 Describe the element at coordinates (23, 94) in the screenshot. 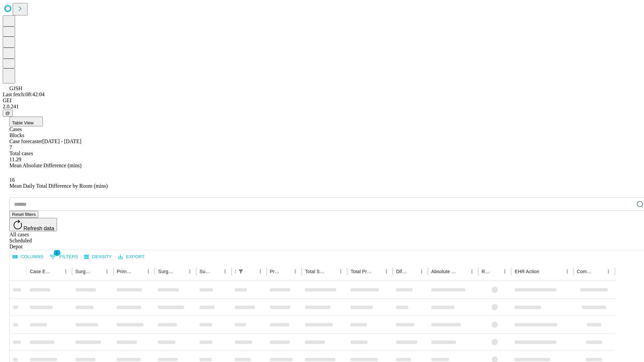

I see `span: Last fetch: 08:42:04` at that location.